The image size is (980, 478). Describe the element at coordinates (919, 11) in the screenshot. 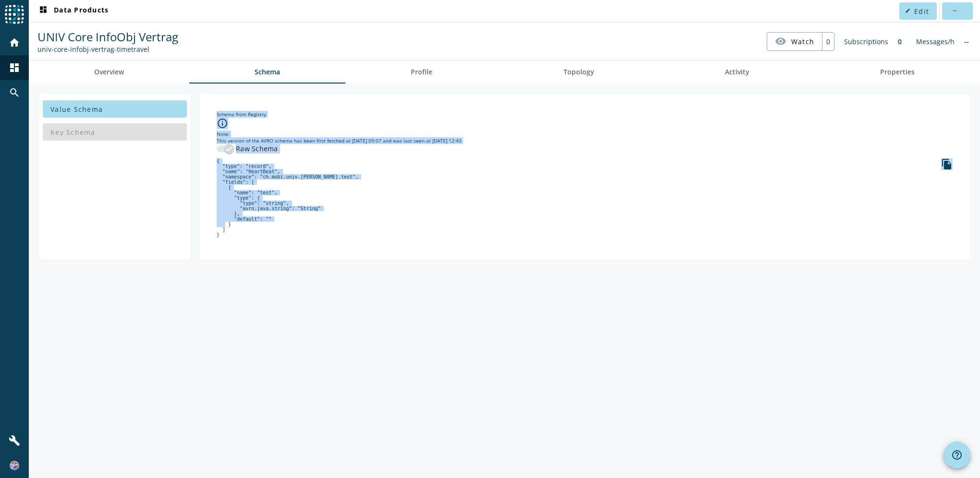

I see `button: Edit` at that location.